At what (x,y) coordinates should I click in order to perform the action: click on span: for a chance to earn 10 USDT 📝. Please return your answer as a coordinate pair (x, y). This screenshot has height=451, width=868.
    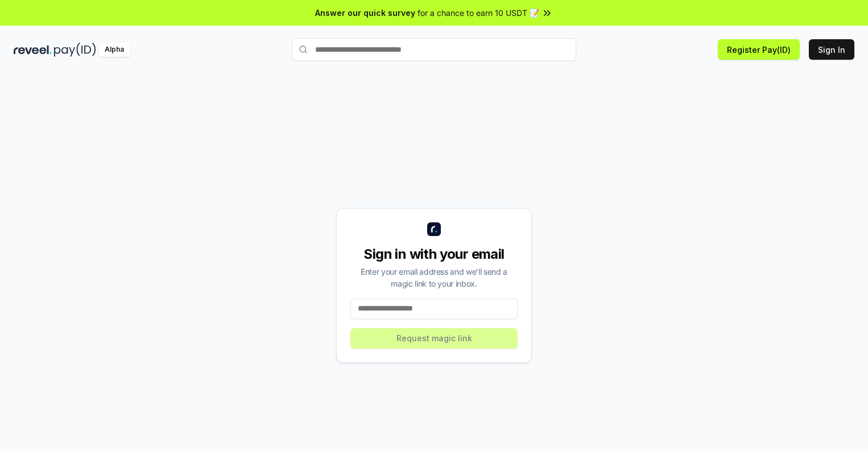
    Looking at the image, I should click on (479, 13).